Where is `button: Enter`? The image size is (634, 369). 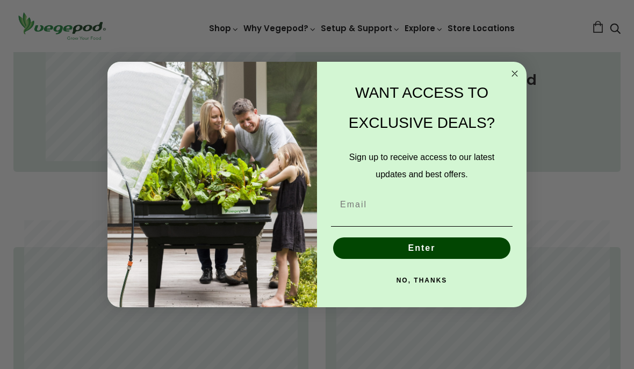
button: Enter is located at coordinates (422, 248).